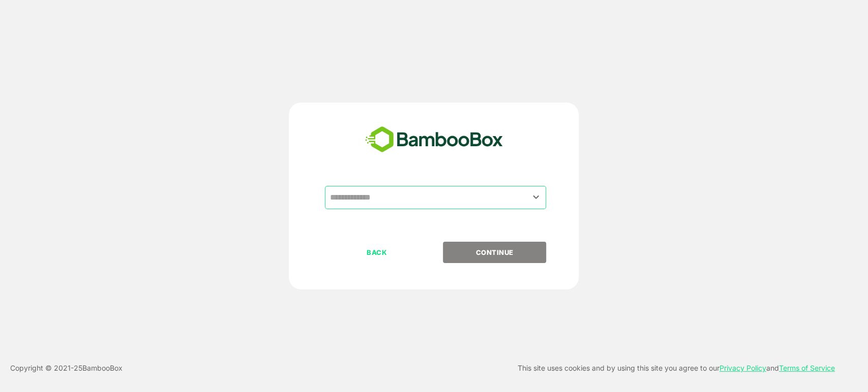  Describe the element at coordinates (66, 368) in the screenshot. I see `p: Copyright © 2021- 25 BambooBox` at that location.